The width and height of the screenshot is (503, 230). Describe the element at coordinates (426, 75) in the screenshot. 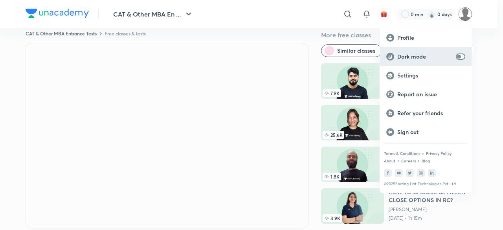

I see `a: Settings` at that location.